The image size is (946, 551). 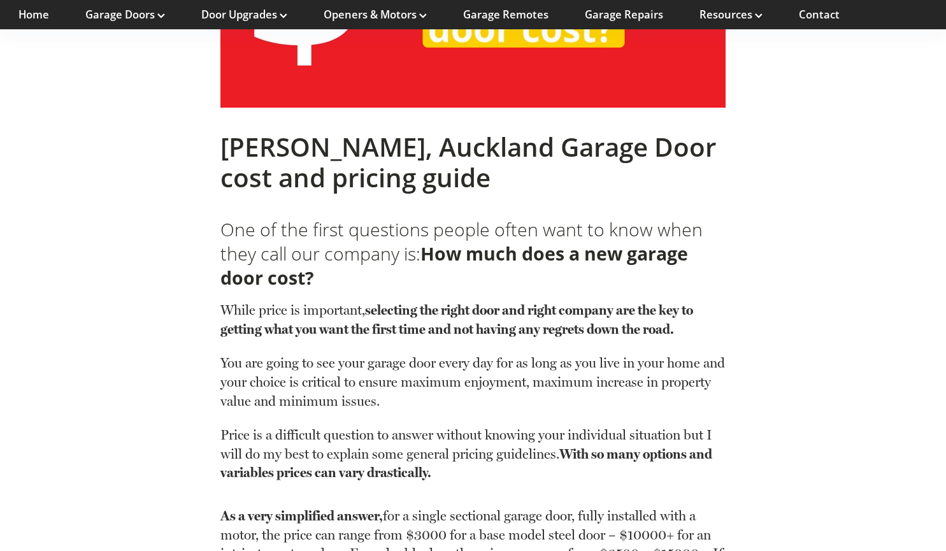 I want to click on a: Garage Remotes, so click(x=506, y=15).